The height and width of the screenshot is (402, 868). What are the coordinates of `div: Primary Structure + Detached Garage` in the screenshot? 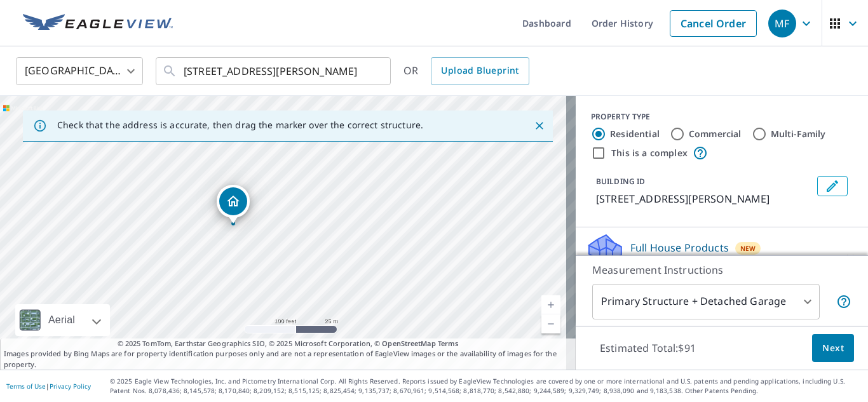 It's located at (707, 302).